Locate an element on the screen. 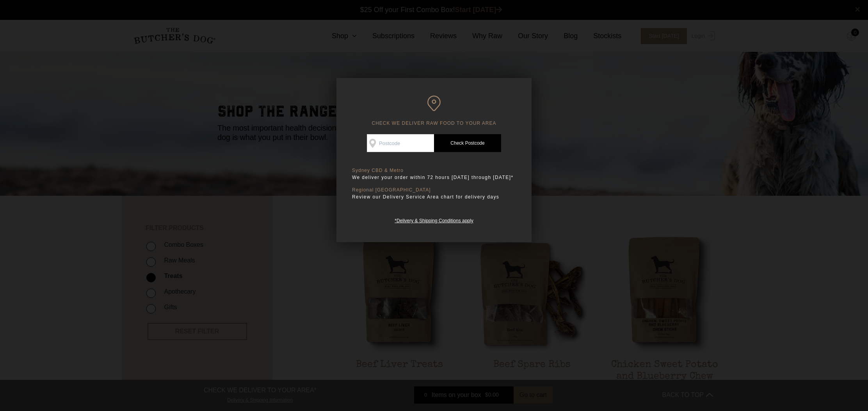 This screenshot has width=868, height=411. p: Review our Delivery Service Area chart for delivery days is located at coordinates (434, 197).